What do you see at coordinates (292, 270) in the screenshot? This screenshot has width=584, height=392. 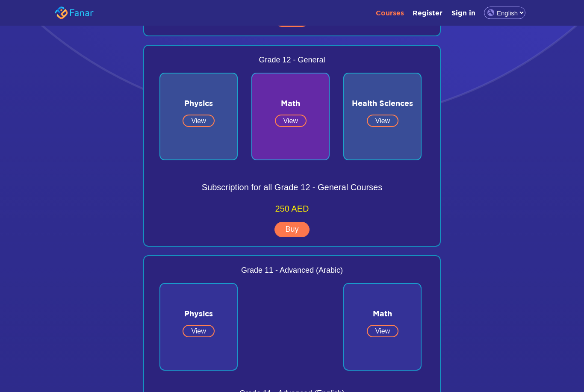 I see `span: Grade 11 - Advanced (Arabic)` at bounding box center [292, 270].